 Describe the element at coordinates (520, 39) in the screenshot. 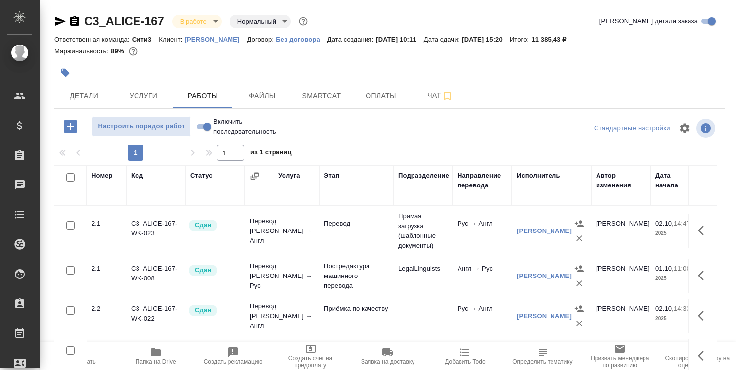

I see `p: Итого:` at that location.